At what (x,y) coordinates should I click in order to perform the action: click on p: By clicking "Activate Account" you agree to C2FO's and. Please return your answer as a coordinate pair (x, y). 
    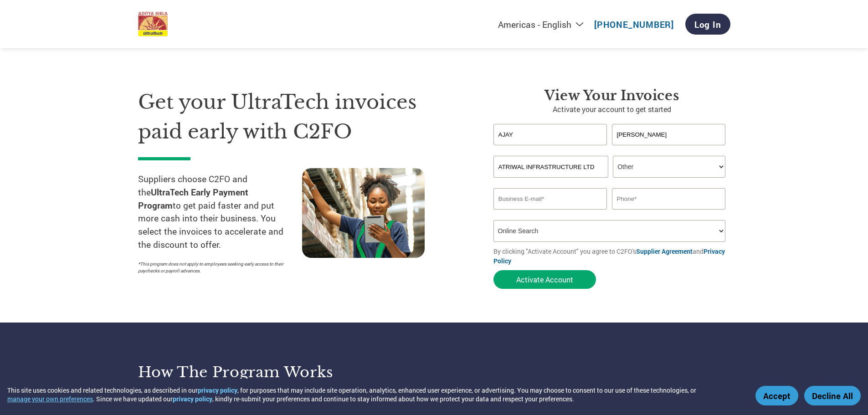
    Looking at the image, I should click on (612, 256).